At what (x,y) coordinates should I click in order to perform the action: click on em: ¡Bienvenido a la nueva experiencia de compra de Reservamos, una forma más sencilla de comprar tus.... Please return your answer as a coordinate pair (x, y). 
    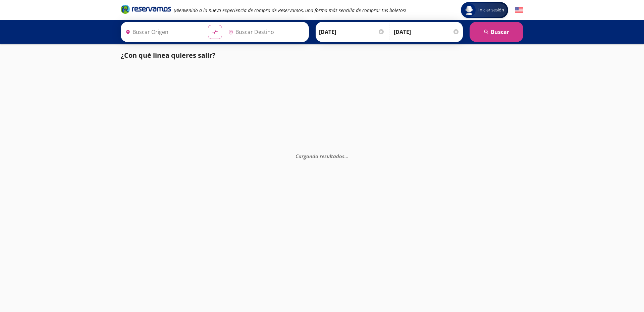
    Looking at the image, I should click on (290, 10).